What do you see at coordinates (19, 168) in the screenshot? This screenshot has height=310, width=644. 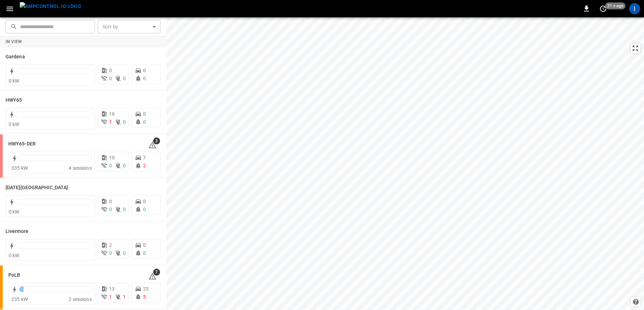 I see `span: 335 kW` at bounding box center [19, 168].